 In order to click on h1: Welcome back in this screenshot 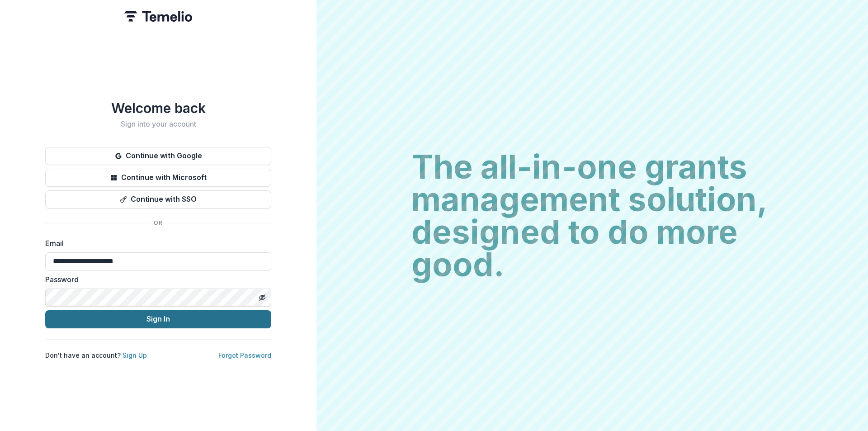, I will do `click(158, 108)`.